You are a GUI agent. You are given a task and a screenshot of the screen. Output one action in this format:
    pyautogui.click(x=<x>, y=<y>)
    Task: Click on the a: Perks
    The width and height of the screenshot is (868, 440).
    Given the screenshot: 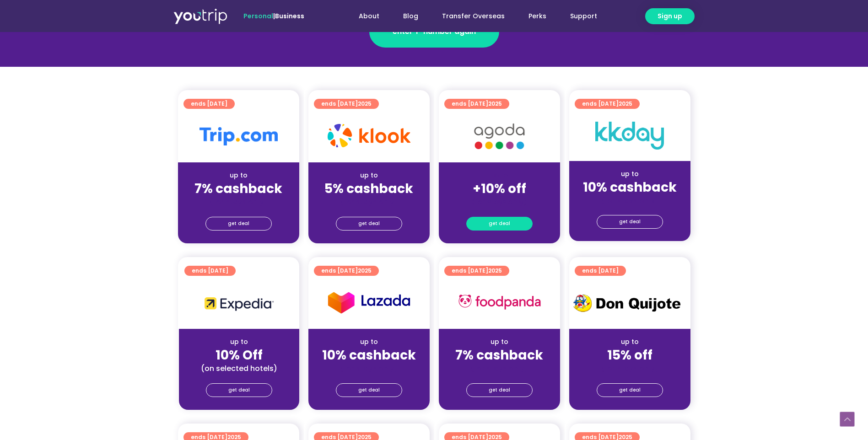 What is the action you would take?
    pyautogui.click(x=538, y=16)
    